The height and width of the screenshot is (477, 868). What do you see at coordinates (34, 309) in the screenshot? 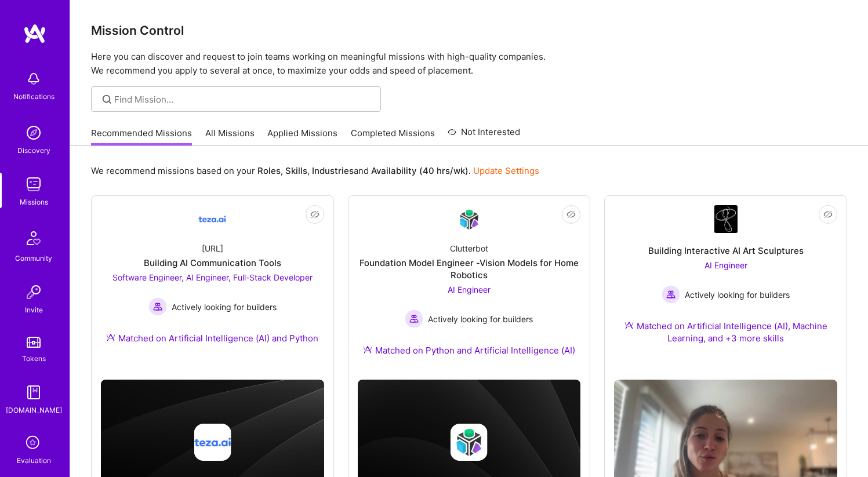
I see `div: Invite` at bounding box center [34, 309].